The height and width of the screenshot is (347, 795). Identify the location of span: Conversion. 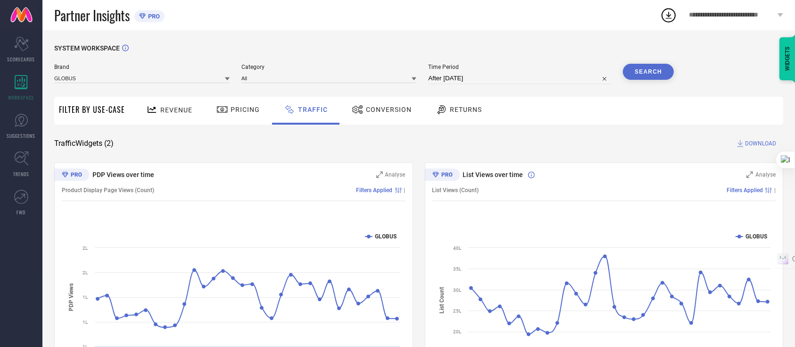
(389, 109).